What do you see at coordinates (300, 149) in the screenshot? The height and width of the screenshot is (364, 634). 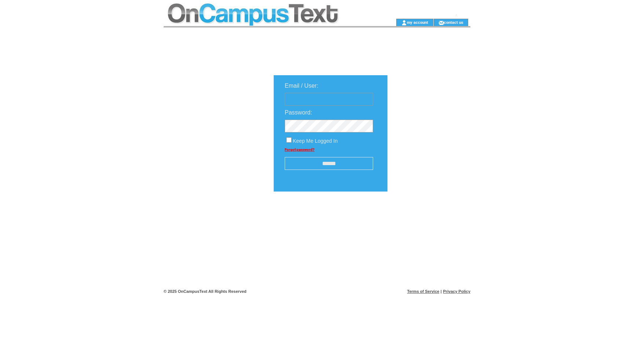 I see `a: Forgot password?` at bounding box center [300, 149].